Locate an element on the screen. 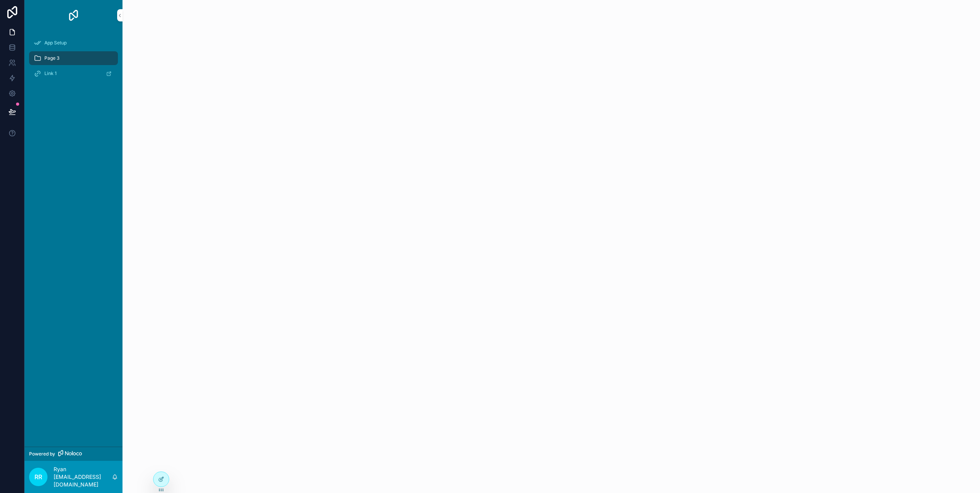 This screenshot has width=980, height=493. span: Powered by is located at coordinates (42, 454).